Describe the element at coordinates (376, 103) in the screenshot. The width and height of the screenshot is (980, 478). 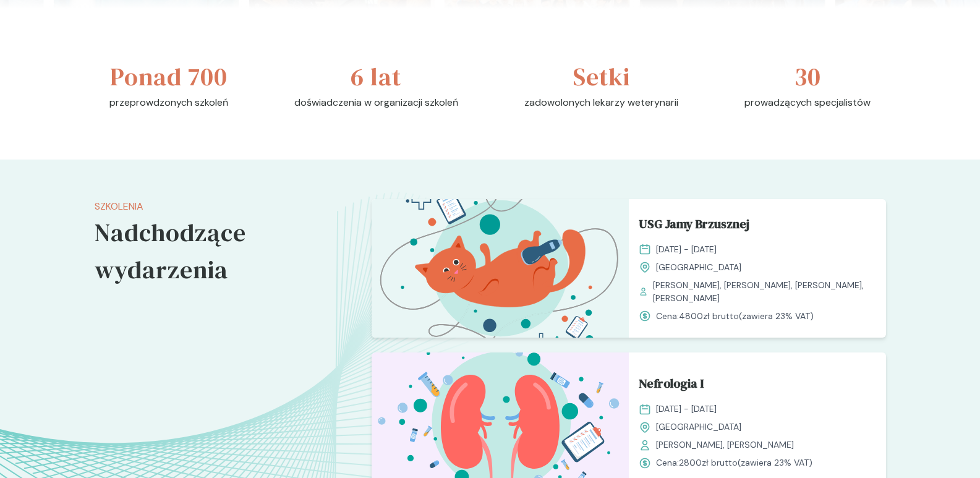
I see `p: doświadczenia w organizacji szkoleń` at that location.